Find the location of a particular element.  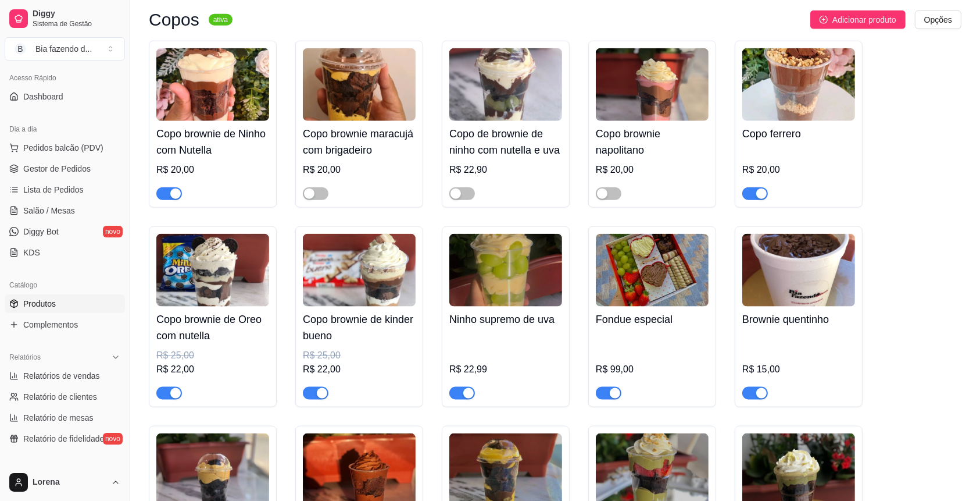

a: Produtos is located at coordinates (64, 304).